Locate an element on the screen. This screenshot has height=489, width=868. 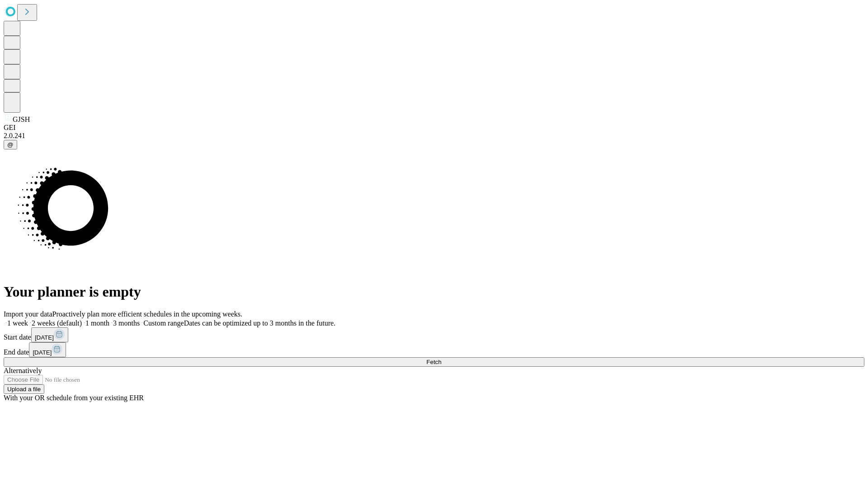
button: Fetch is located at coordinates (434, 361).